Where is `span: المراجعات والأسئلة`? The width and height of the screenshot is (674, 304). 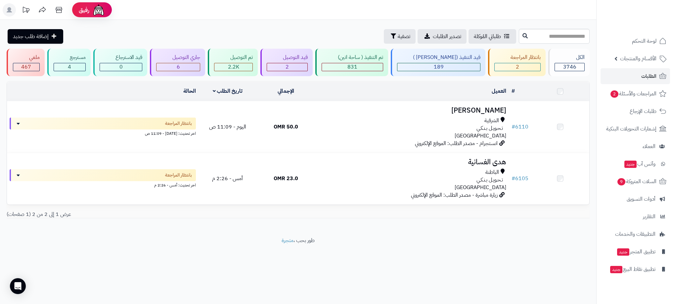 span: المراجعات والأسئلة is located at coordinates (633, 94).